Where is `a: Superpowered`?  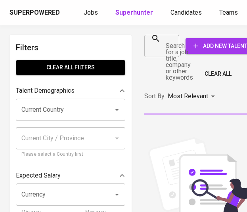
a: Superpowered is located at coordinates (35, 13).